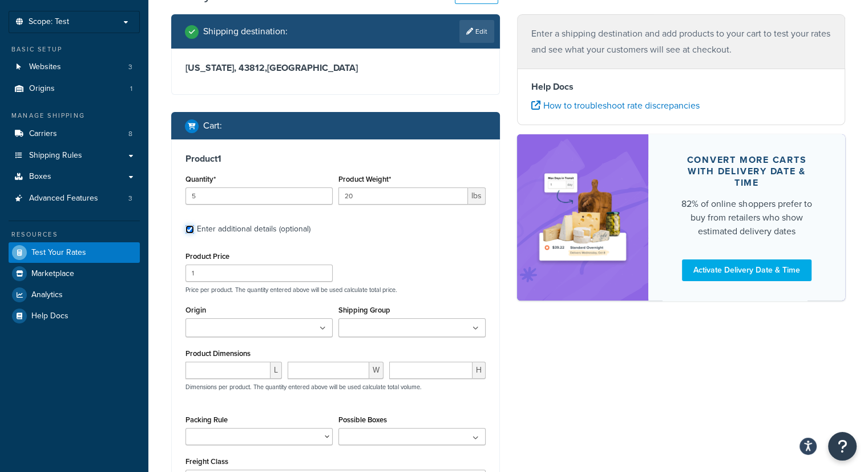 This screenshot has width=868, height=472. I want to click on span: Help Docs, so click(50, 315).